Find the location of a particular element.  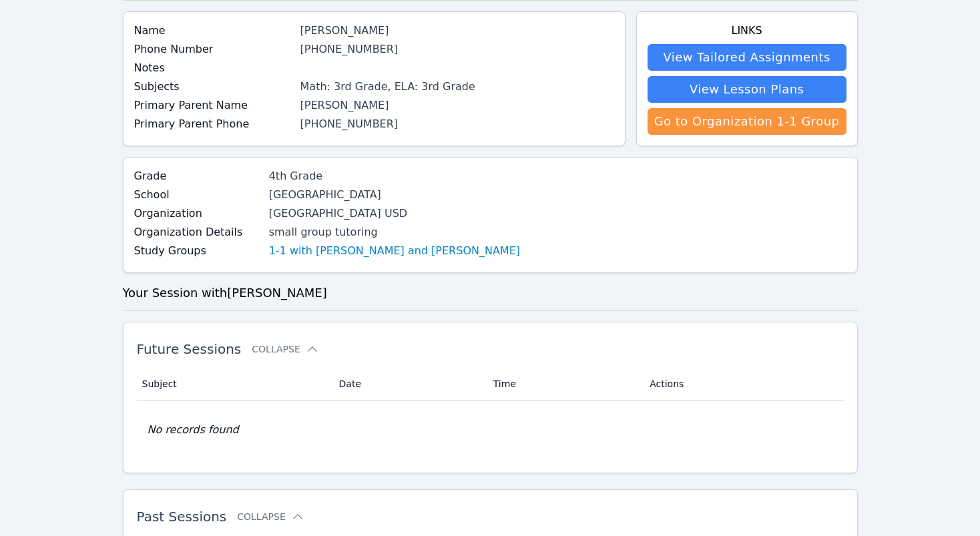

span: Future Sessions is located at coordinates (189, 349).